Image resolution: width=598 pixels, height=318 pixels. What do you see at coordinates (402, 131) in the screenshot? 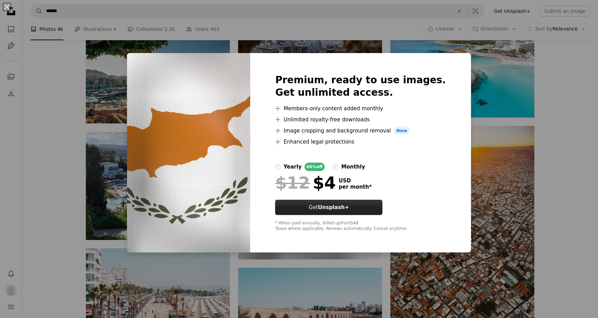
I see `span: New` at bounding box center [402, 131].